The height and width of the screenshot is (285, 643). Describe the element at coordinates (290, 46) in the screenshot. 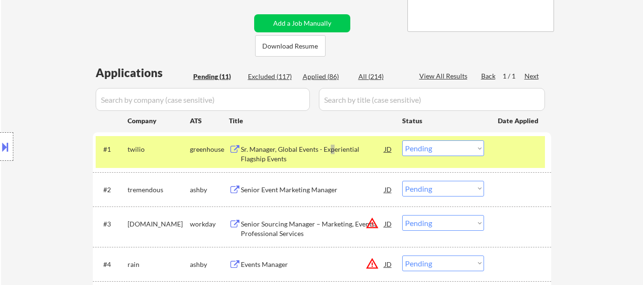

I see `button: Download Resume` at that location.